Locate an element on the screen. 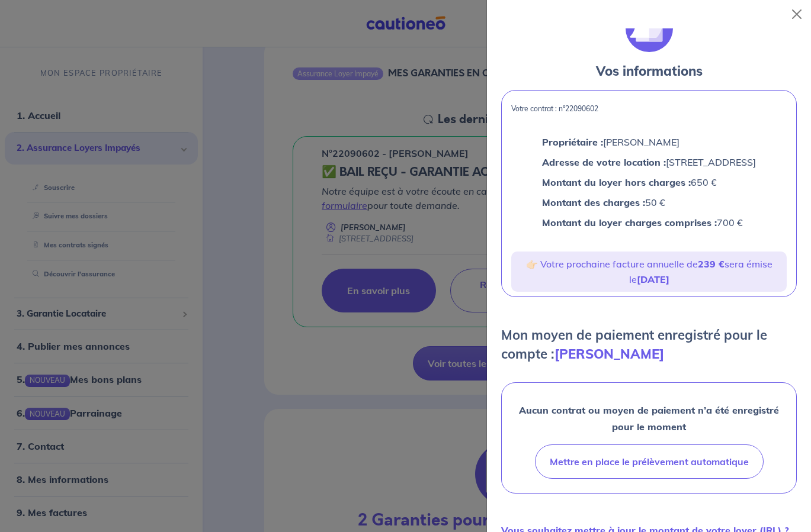 This screenshot has width=811, height=532. button: Close is located at coordinates (797, 14).